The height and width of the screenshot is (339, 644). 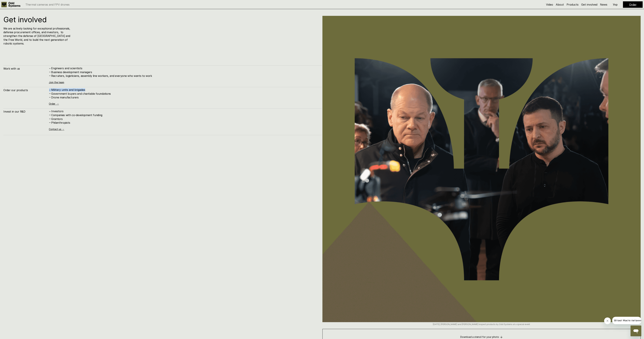 I want to click on p: Укр, so click(x=615, y=4).